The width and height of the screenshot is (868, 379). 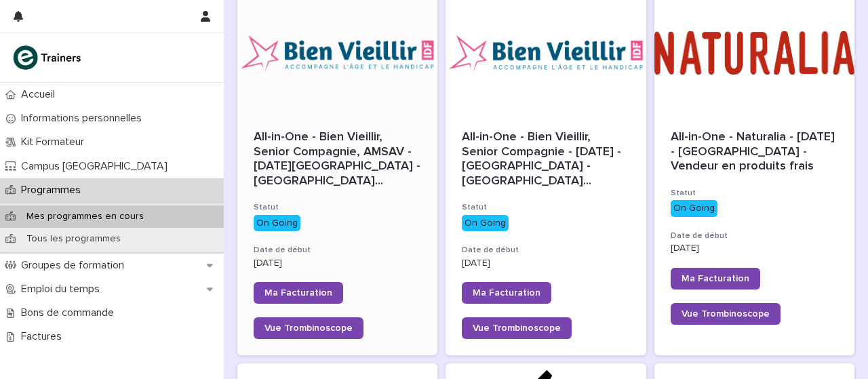 I want to click on div: All-in-One - Bien Vieillir, Senior Compagnie, AMSAV - 22 - Août 2025 - Île-de-France - Auxiliaire..., so click(x=337, y=159).